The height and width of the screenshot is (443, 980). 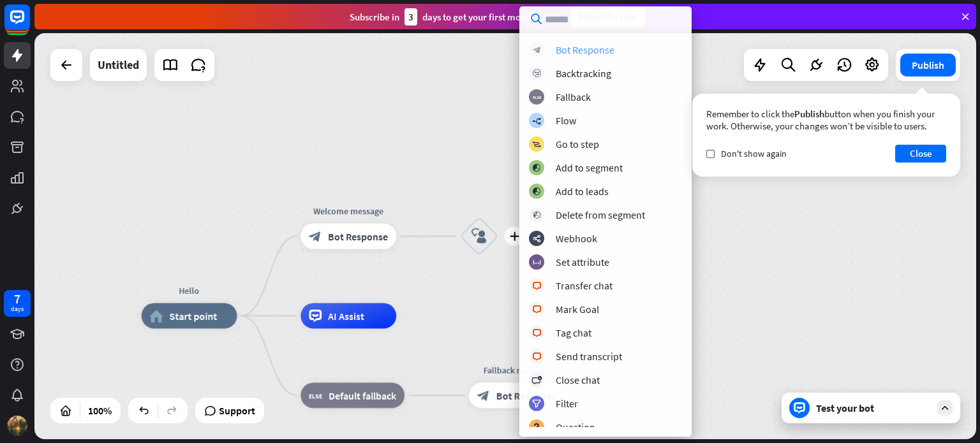 What do you see at coordinates (193, 315) in the screenshot?
I see `span: Start point` at bounding box center [193, 315].